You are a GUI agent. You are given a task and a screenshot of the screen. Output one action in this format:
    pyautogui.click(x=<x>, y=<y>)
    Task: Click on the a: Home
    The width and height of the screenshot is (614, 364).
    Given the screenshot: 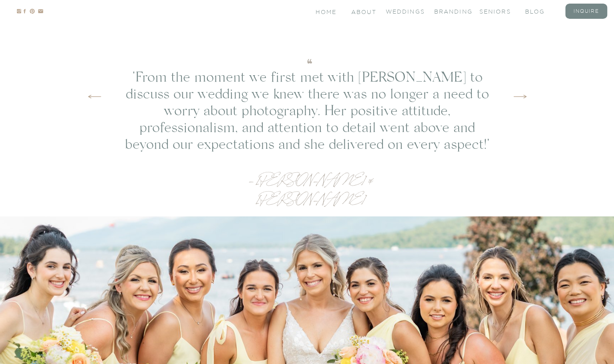 What is the action you would take?
    pyautogui.click(x=326, y=11)
    